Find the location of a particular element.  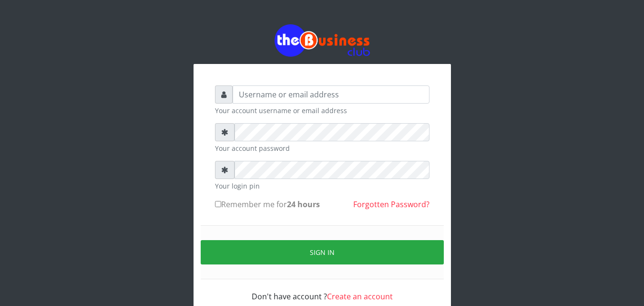

div: Don't have account ? is located at coordinates (322, 291).